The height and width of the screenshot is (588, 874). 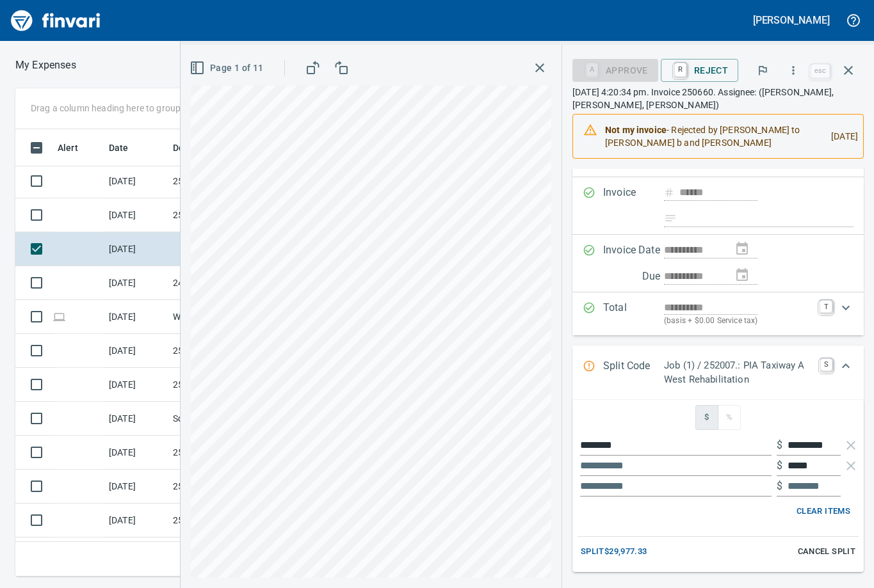 I want to click on p: (basis + $0.00 Service tax), so click(x=737, y=321).